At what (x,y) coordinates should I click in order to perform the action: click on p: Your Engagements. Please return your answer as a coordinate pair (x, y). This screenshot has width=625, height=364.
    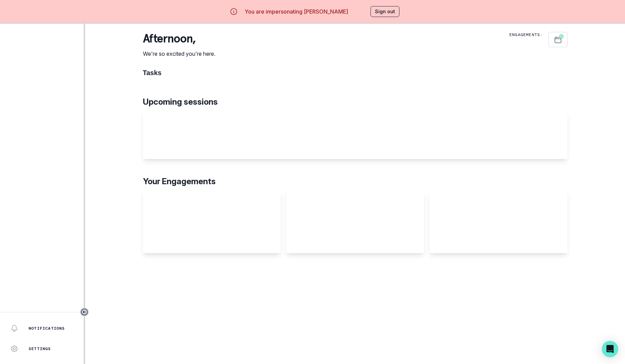
    Looking at the image, I should click on (355, 181).